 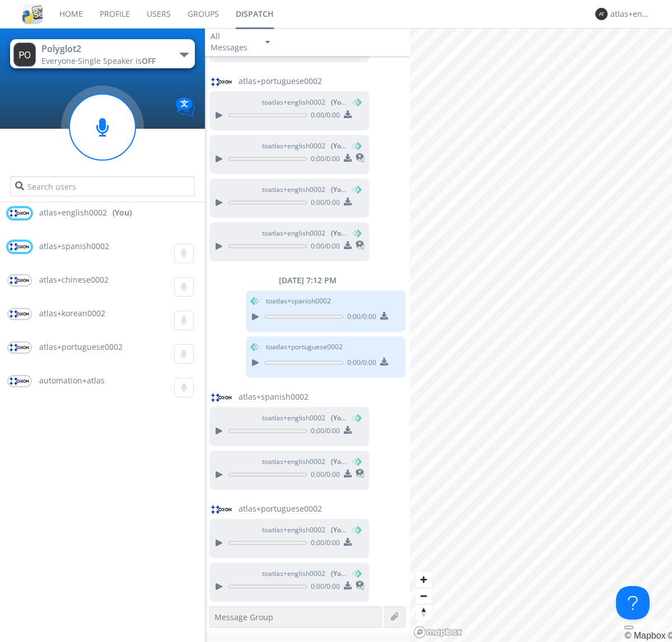 I want to click on div: All Messages, so click(x=233, y=42).